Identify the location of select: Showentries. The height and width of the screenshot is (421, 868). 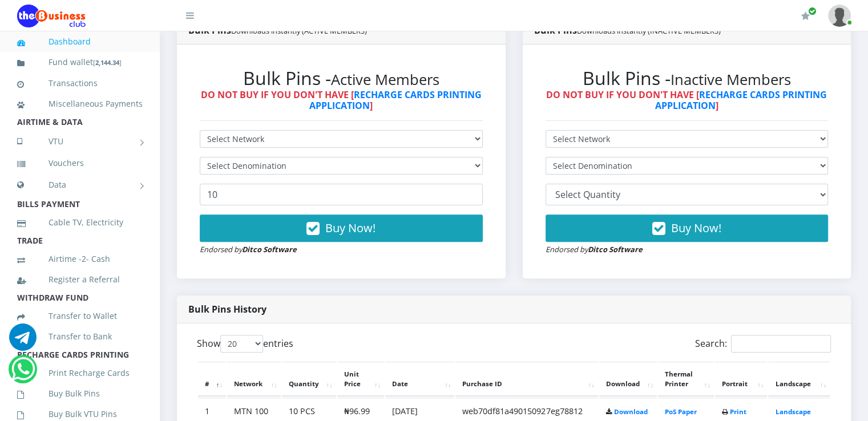
(241, 343).